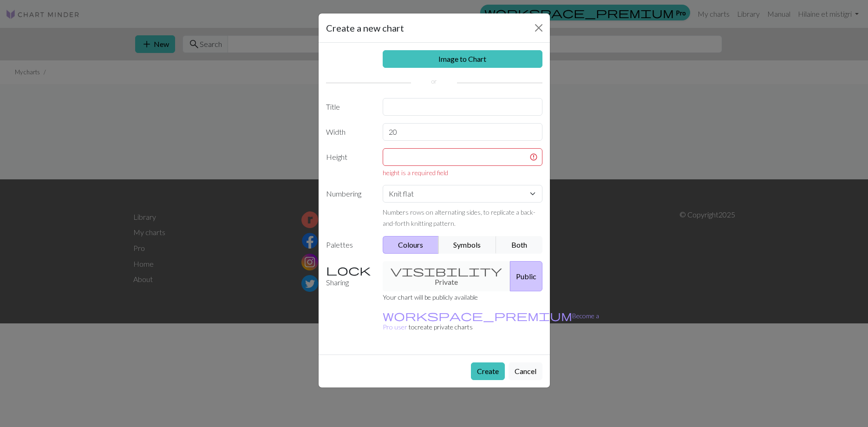  What do you see at coordinates (519, 245) in the screenshot?
I see `button: Both` at bounding box center [519, 245].